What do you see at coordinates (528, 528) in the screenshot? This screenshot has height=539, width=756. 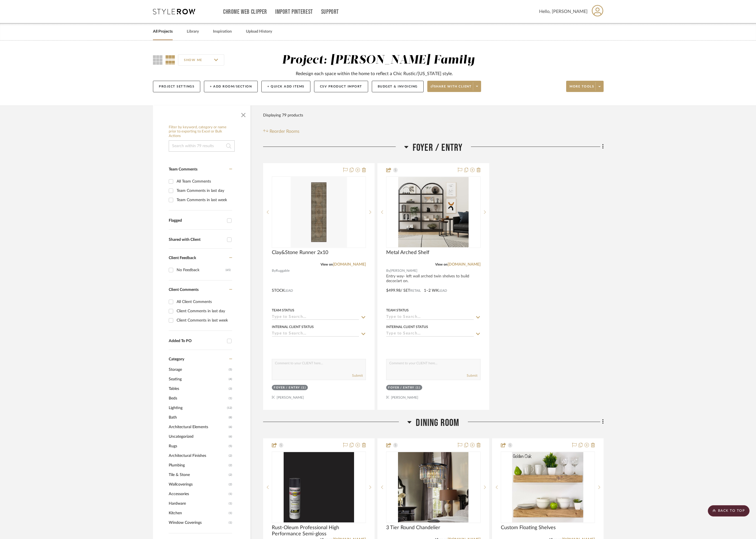 I see `span: Custom Floating Shelves` at bounding box center [528, 528].